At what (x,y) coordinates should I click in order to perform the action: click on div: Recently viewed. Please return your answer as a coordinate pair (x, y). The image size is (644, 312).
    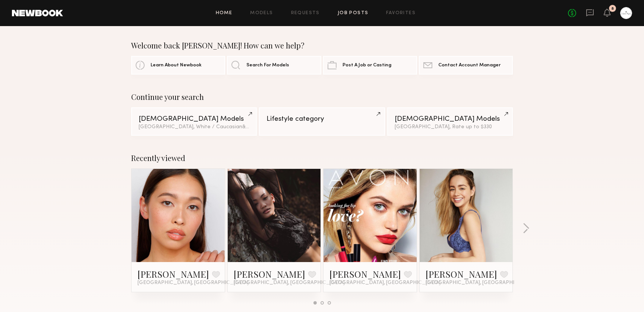
    Looking at the image, I should click on (322, 158).